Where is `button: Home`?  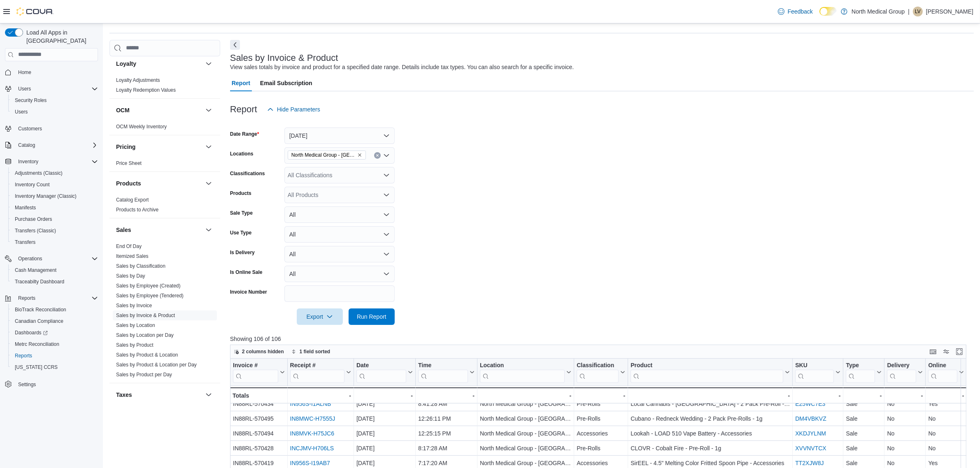 button: Home is located at coordinates (51, 72).